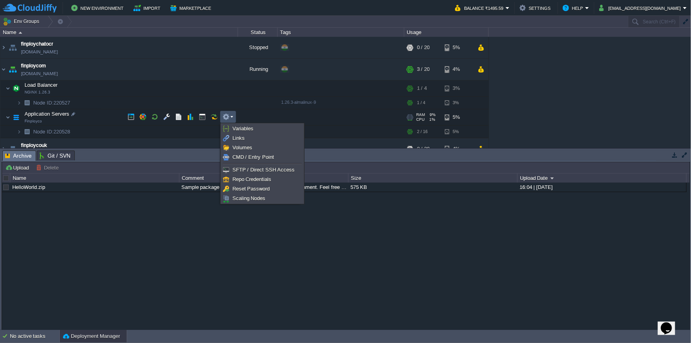  What do you see at coordinates (41, 85) in the screenshot?
I see `span: Load Balancer` at bounding box center [41, 85].